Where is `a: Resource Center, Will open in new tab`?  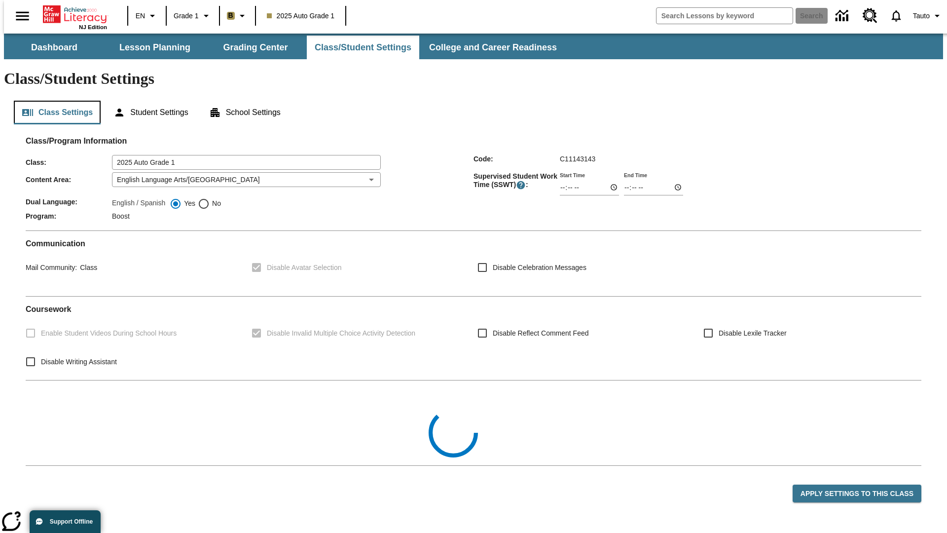 a: Resource Center, Will open in new tab is located at coordinates (870, 16).